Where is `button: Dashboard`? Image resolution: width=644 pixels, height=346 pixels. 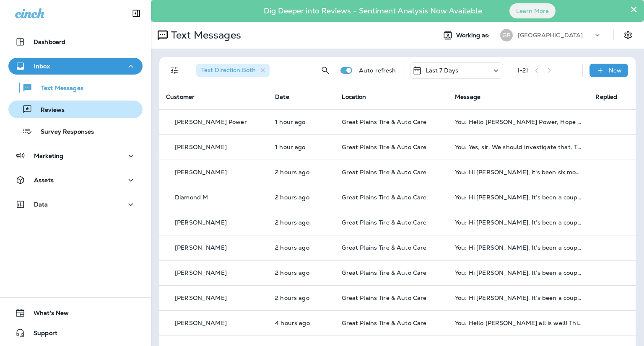 button: Dashboard is located at coordinates (76, 42).